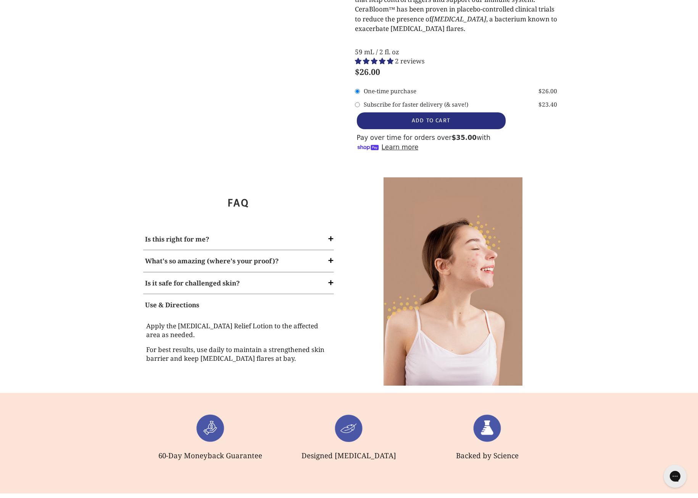  Describe the element at coordinates (357, 105) in the screenshot. I see `input: Subscribe for faster delivery (& save!)` at that location.